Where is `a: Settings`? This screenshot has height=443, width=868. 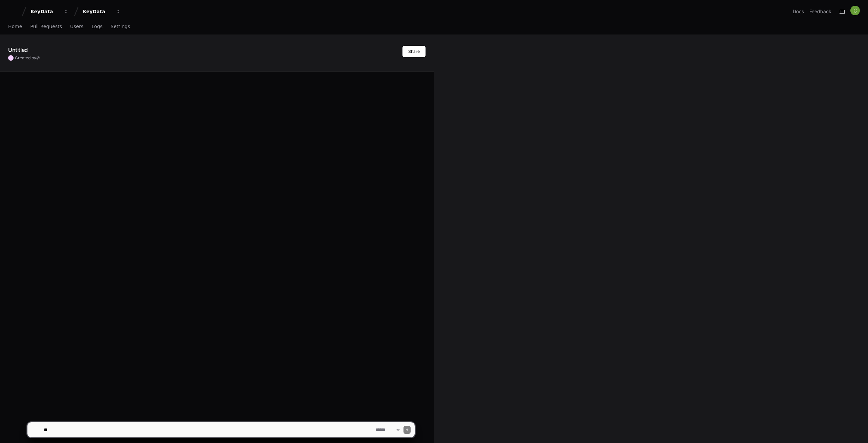 a: Settings is located at coordinates (120, 27).